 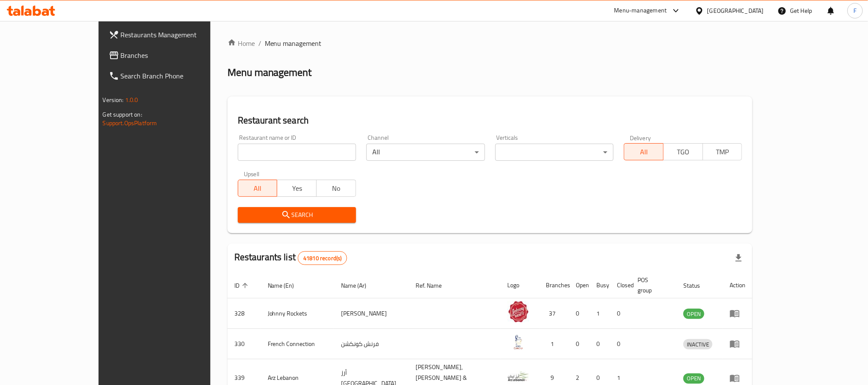 I want to click on th: Action, so click(x=737, y=285).